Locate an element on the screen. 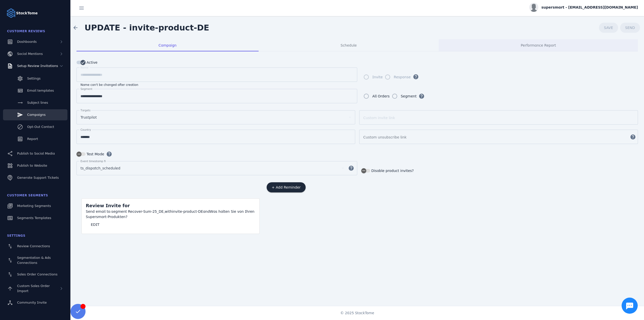  a: Segments Templates is located at coordinates (35, 218).